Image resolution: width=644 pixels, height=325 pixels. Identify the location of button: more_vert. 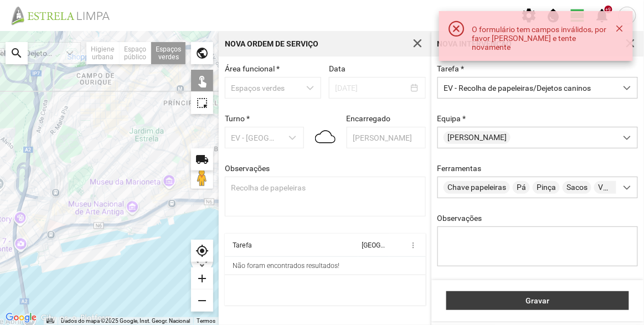
(414, 245).